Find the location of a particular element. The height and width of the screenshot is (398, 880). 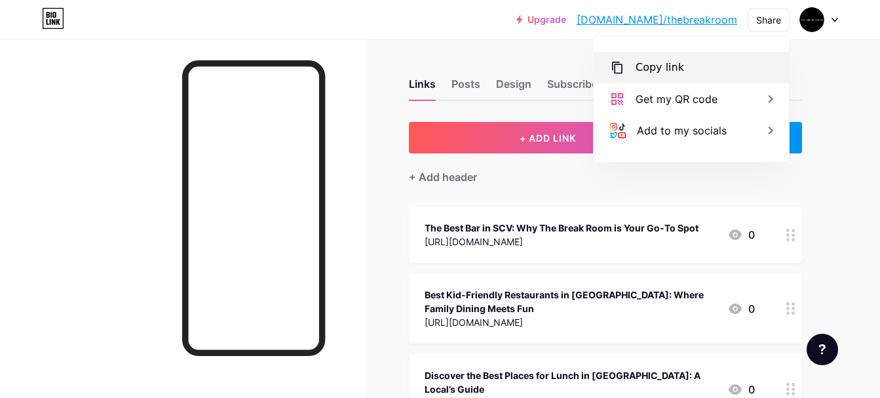

button: + ADD LINK is located at coordinates (548, 138).